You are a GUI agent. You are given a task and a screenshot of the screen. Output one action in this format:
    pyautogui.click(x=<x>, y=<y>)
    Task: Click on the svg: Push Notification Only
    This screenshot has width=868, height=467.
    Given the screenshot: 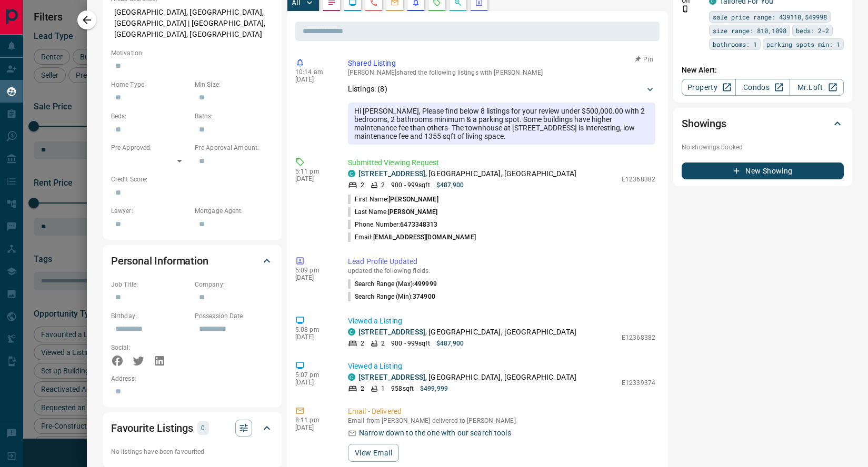 What is the action you would take?
    pyautogui.click(x=685, y=9)
    